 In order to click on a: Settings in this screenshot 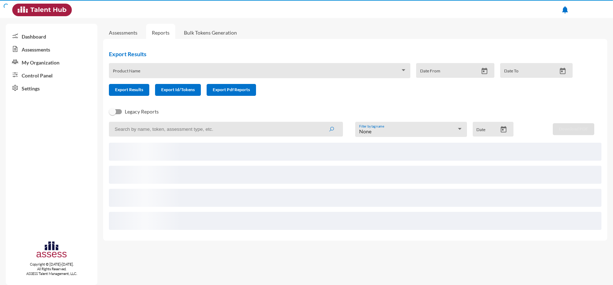, I will do `click(52, 88)`.